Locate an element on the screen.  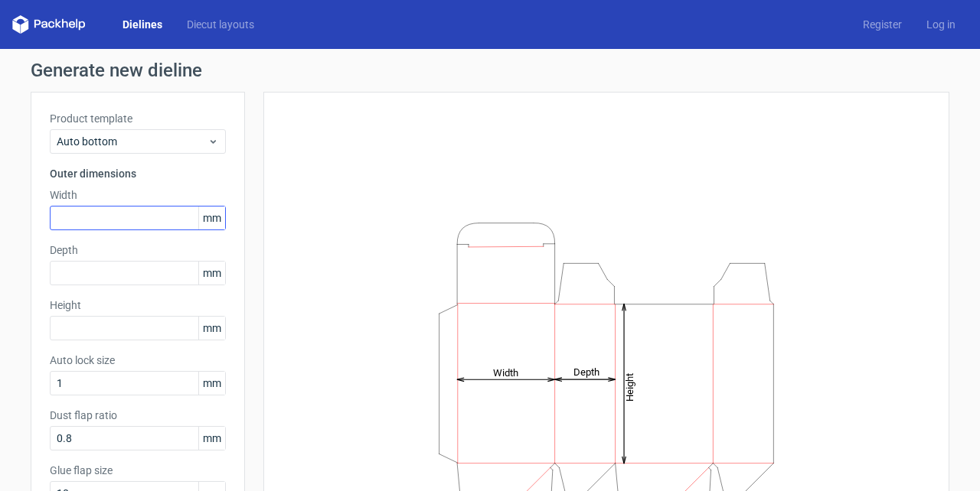
label: Width is located at coordinates (138, 195).